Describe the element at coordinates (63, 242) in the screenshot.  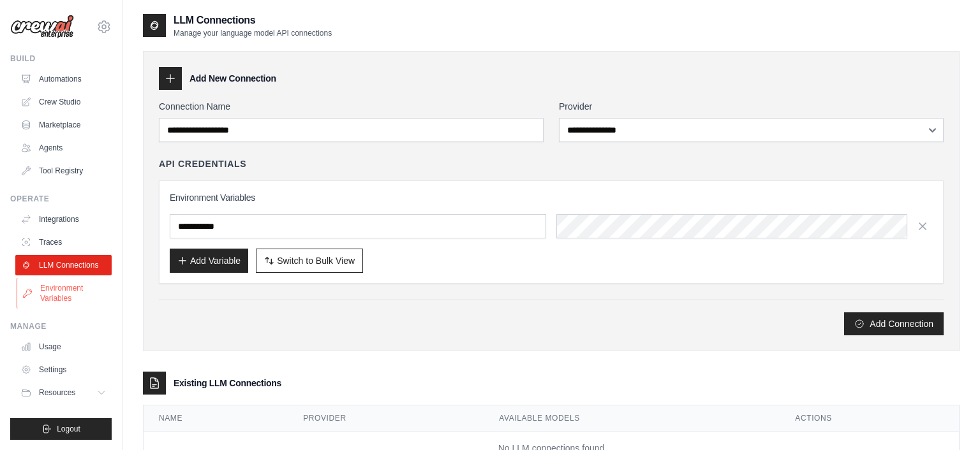
I see `a: Traces` at that location.